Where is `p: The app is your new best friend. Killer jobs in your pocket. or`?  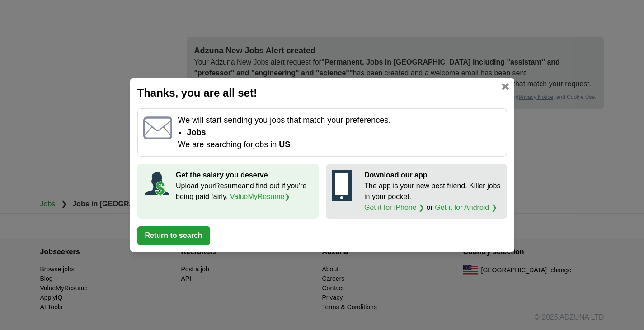
p: The app is your new best friend. Killer jobs in your pocket. or is located at coordinates (432, 197).